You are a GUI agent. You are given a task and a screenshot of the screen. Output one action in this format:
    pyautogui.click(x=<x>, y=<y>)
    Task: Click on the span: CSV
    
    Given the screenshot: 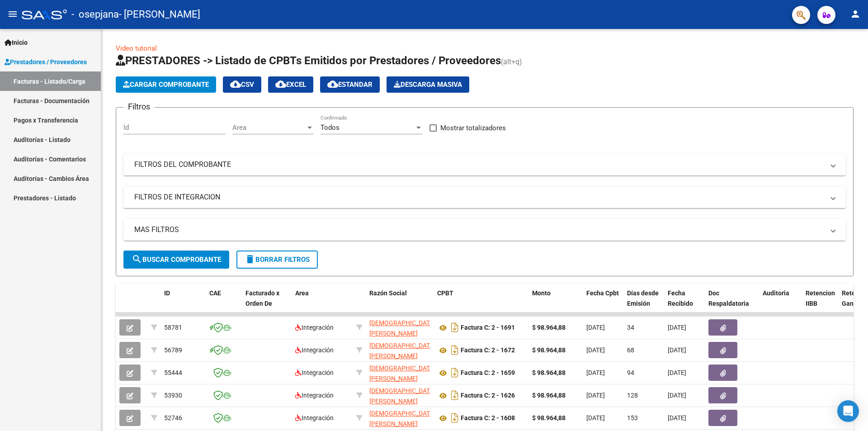 What is the action you would take?
    pyautogui.click(x=242, y=84)
    